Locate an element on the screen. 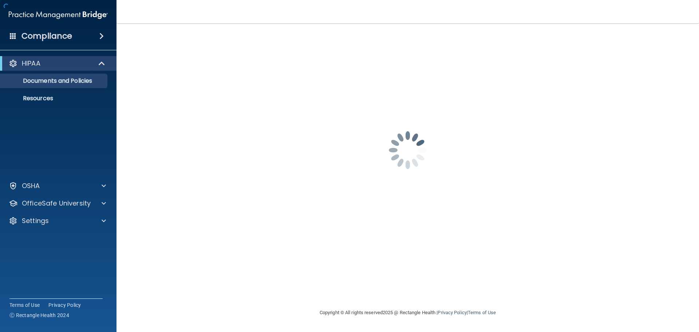 This screenshot has height=332, width=699. a: HIPAA is located at coordinates (57, 63).